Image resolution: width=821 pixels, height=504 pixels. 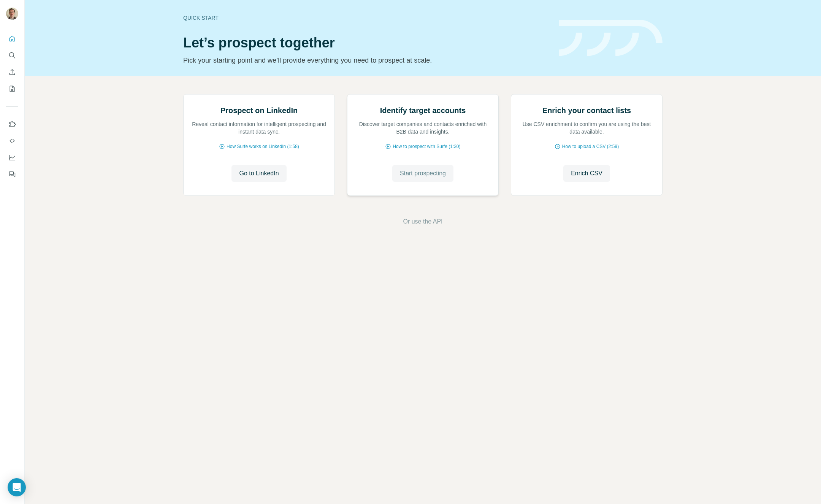 I want to click on div: Ouvrir le Messenger Intercom, so click(x=17, y=487).